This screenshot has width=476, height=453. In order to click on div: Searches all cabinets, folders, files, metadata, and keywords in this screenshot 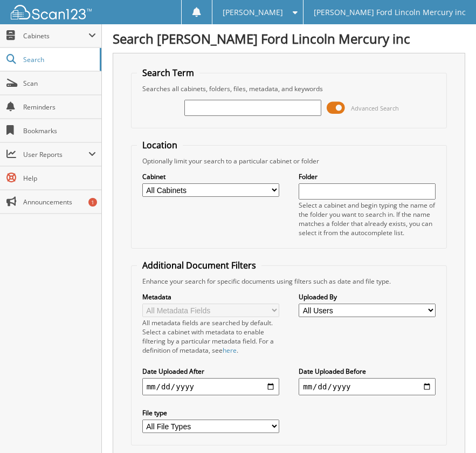, I will do `click(289, 89)`.